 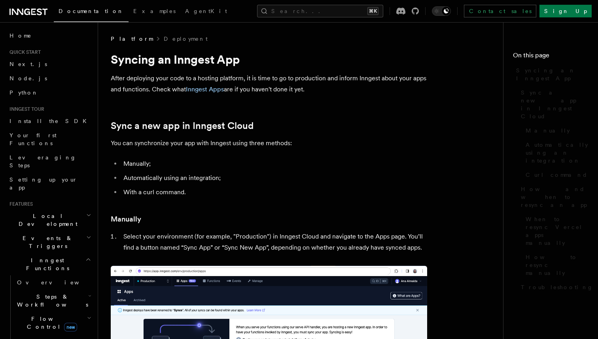 What do you see at coordinates (566, 11) in the screenshot?
I see `a: Sign Up` at bounding box center [566, 11].